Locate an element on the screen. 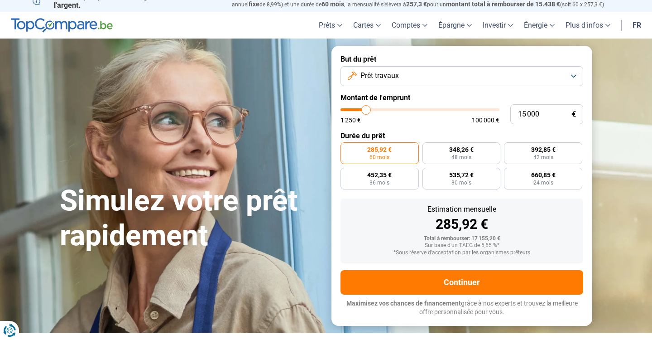 This screenshot has width=652, height=340. span: 285,92 € is located at coordinates (379, 149).